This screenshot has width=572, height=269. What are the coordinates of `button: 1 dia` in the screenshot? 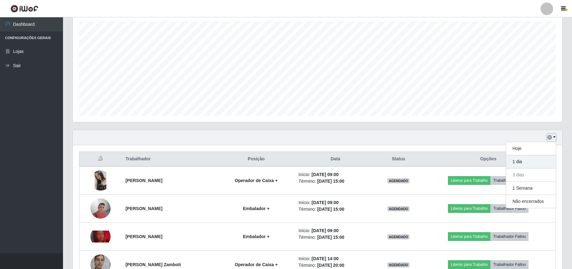 It's located at (532, 162).